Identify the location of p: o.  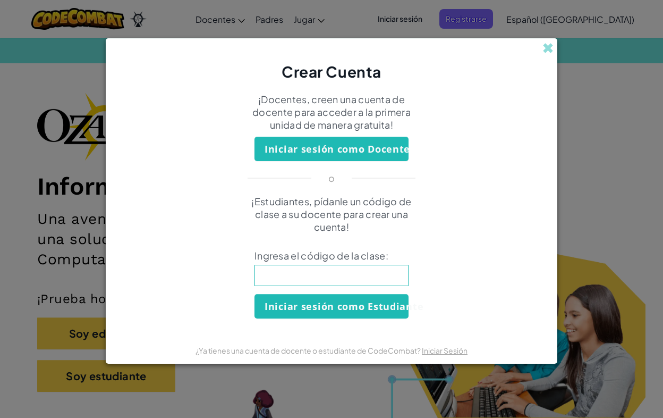
(332, 178).